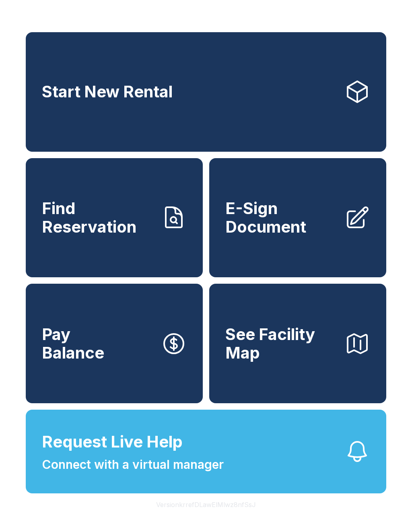 The width and height of the screenshot is (412, 532). Describe the element at coordinates (73, 344) in the screenshot. I see `span: Pay Balance` at that location.